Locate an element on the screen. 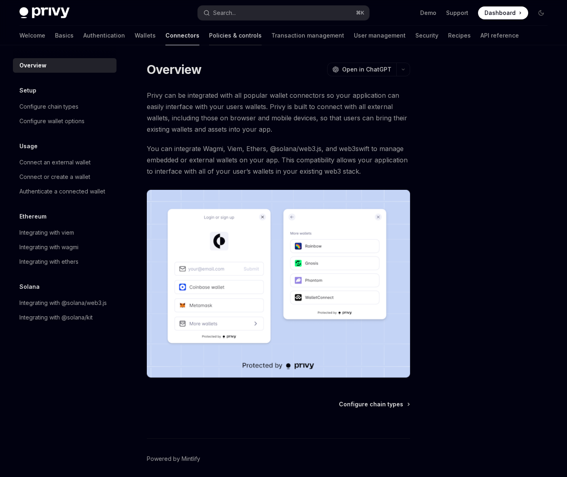 The height and width of the screenshot is (477, 567). div: Connect an external wallet is located at coordinates (55, 163).